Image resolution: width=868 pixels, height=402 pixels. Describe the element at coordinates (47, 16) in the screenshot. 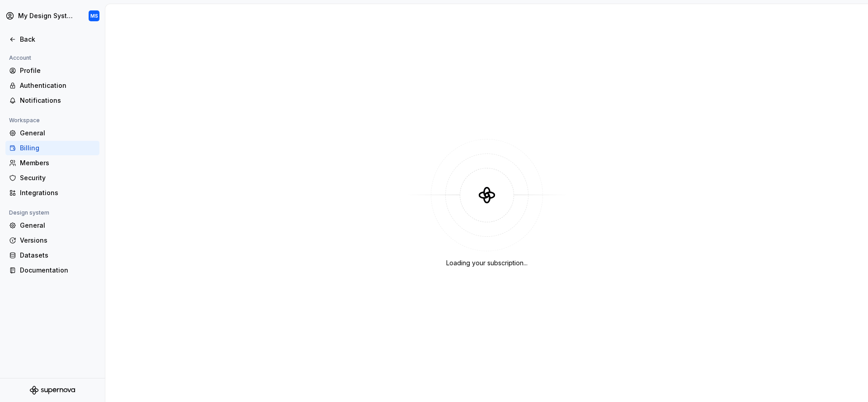

I see `div: My Design System` at that location.